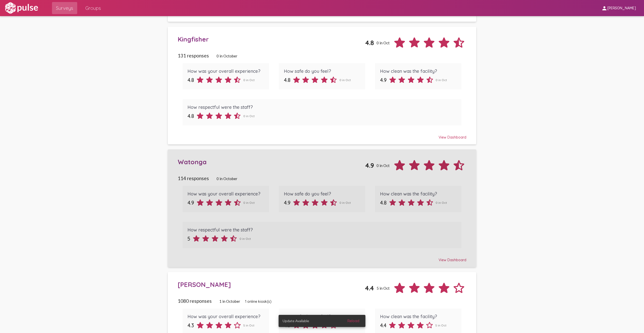 This screenshot has width=644, height=333. I want to click on a: Watonga4.90 in Oct114 responses0 in OctoberHow was your overall experience?4.90 in OctHow safe do..., so click(322, 209).